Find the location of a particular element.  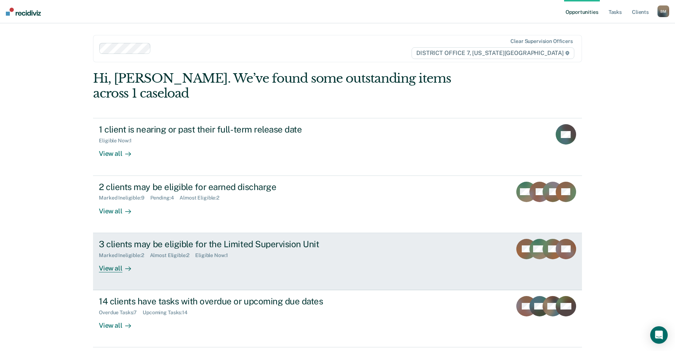

div: Overdue Tasks : 7 is located at coordinates (121, 313).